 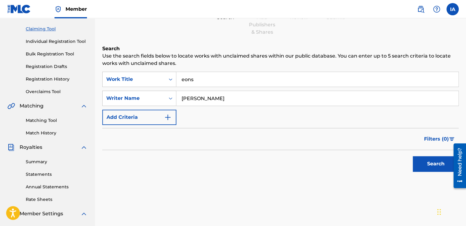 What do you see at coordinates (281, 60) in the screenshot?
I see `p: Use the search fields below to locate works with unclaimed shares within our public database. You...` at bounding box center [281, 60].